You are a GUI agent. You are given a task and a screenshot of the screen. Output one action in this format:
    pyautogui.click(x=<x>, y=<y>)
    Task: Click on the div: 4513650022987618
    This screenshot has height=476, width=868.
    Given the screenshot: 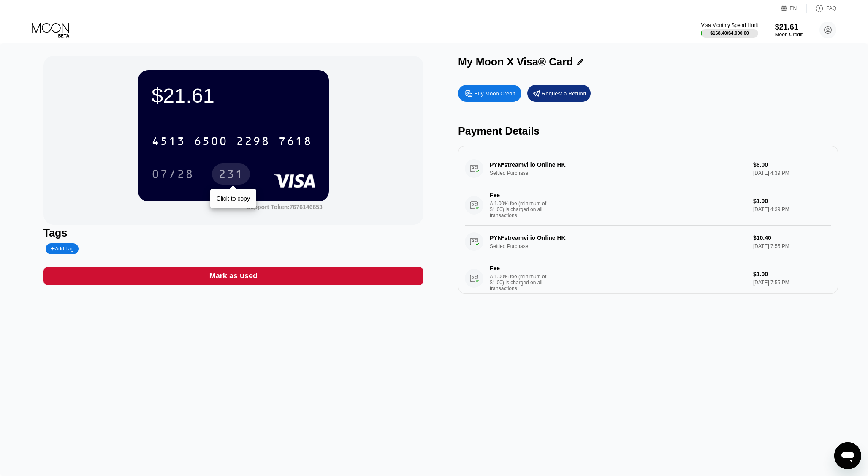 What is the action you would take?
    pyautogui.click(x=232, y=141)
    